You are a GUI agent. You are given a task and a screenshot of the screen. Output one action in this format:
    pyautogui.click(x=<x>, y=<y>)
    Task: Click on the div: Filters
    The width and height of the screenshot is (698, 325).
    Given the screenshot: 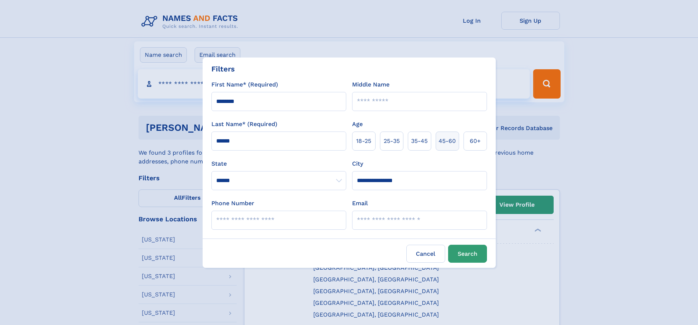 What is the action you would take?
    pyautogui.click(x=223, y=69)
    